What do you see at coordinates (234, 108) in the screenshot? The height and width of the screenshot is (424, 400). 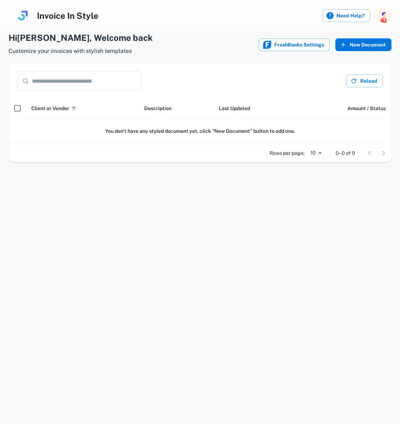 I see `span: Last Updated` at bounding box center [234, 108].